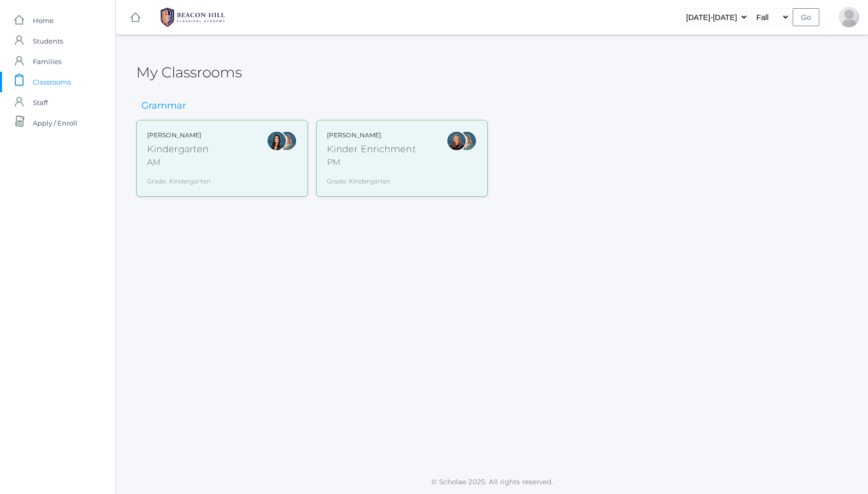 This screenshot has width=868, height=494. I want to click on p: © Scholae 2025. All rights reserved., so click(492, 482).